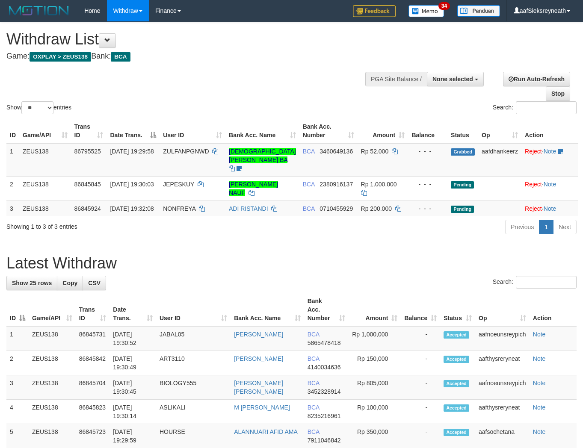  Describe the element at coordinates (13, 131) in the screenshot. I see `th: ID` at that location.